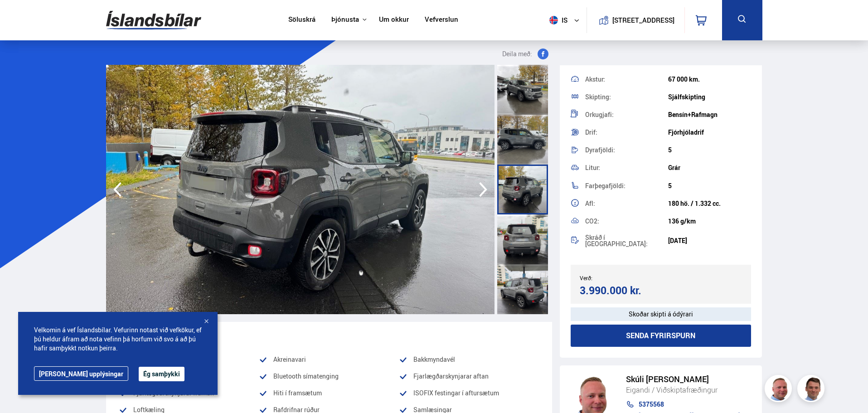 The width and height of the screenshot is (868, 413). Describe the element at coordinates (566, 20) in the screenshot. I see `button: is` at that location.